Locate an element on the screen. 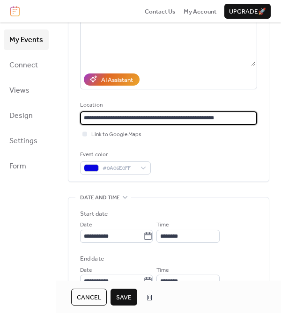 Image resolution: width=281 pixels, height=313 pixels. span: My Account is located at coordinates (200, 12).